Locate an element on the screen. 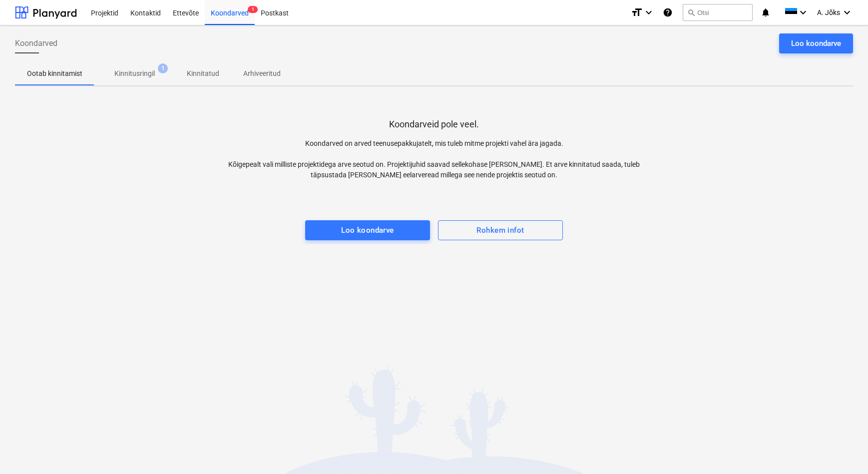  p: Koondarved on arved teenusepakkujatelt, mis tuleb mitme projekti vahel ära jagada. Kõigepealt val... is located at coordinates (434, 160).